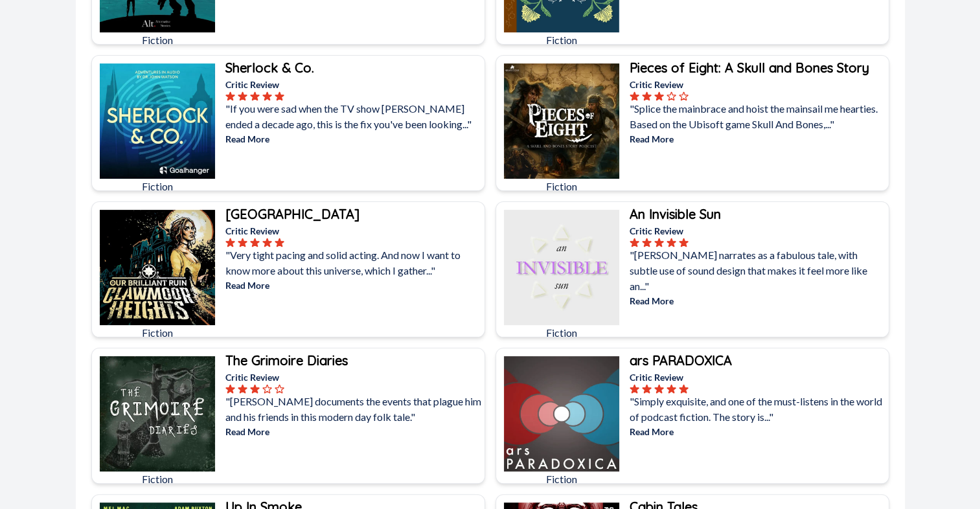  I want to click on a: ars PARADOXICAFictionars PARADOXICACritic Review"Simply exquisite, and one of the must-listens in..., so click(692, 415).